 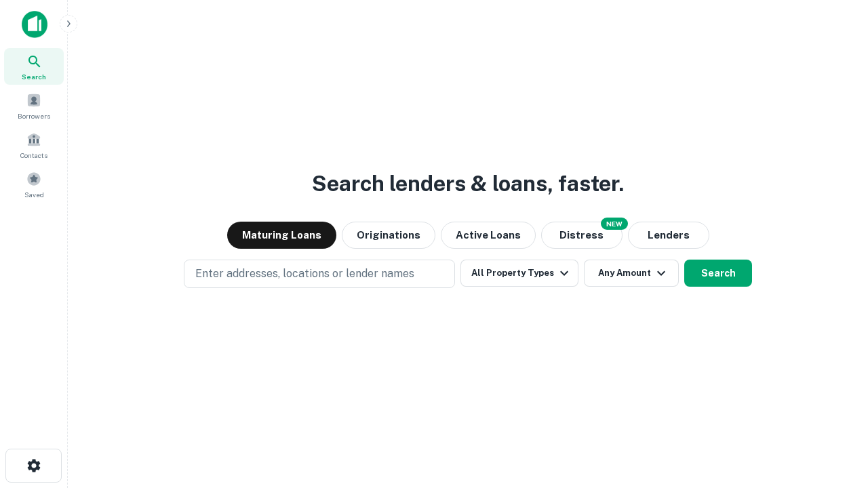 I want to click on div: Borrowers, so click(x=34, y=106).